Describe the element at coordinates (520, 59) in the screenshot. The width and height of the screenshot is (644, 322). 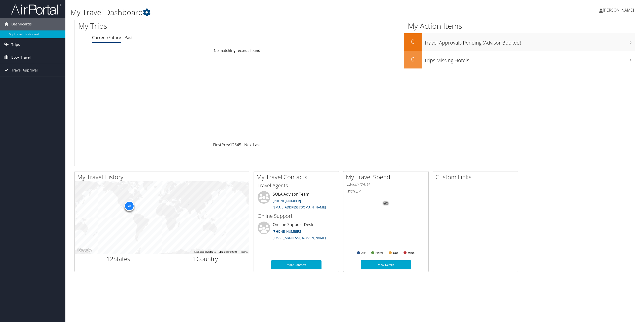
I see `a: 0Trips Missing Hotels` at that location.